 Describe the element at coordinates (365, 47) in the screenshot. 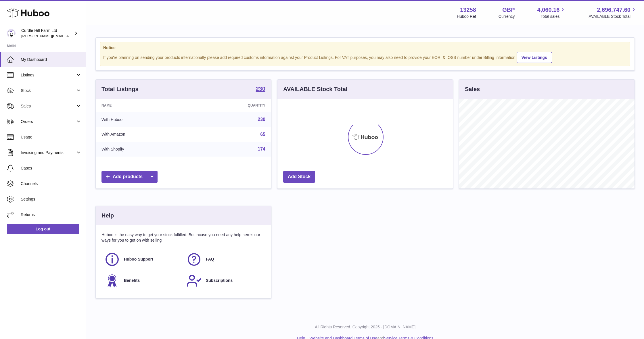

I see `strong: Notice` at that location.